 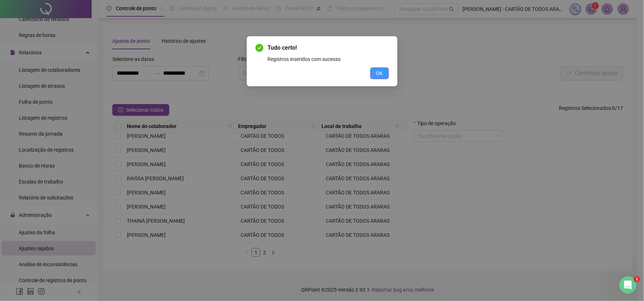 I want to click on span: check-circle, so click(x=259, y=48).